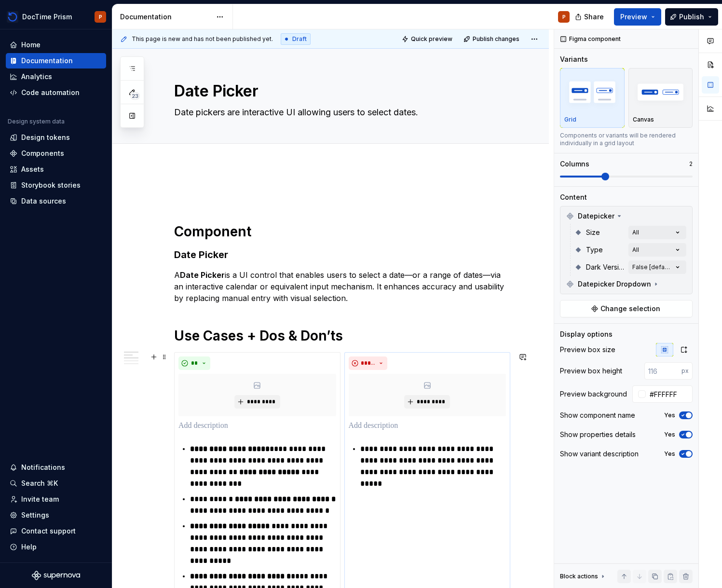 The width and height of the screenshot is (722, 588). I want to click on button: Change selection, so click(626, 309).